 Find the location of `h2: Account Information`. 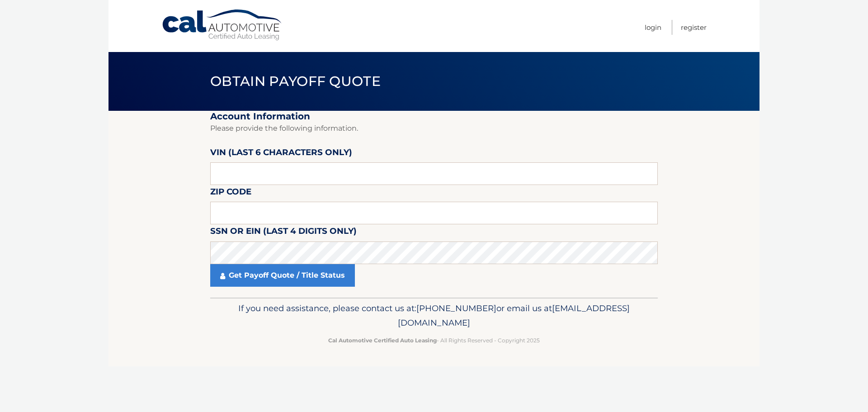

h2: Account Information is located at coordinates (434, 116).